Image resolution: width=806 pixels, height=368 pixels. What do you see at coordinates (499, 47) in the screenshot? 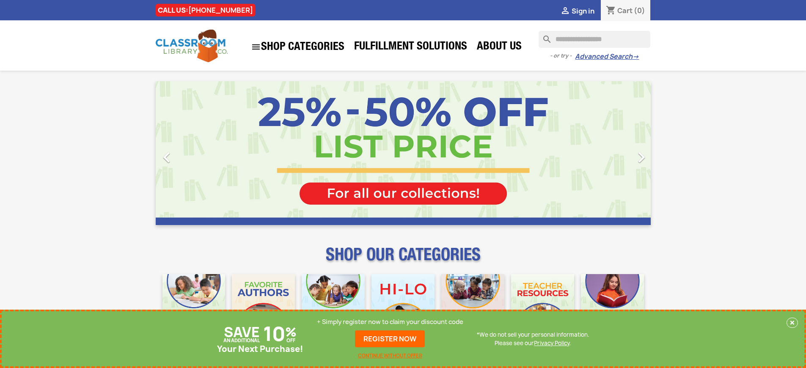
I see `a: About Us` at bounding box center [499, 47].